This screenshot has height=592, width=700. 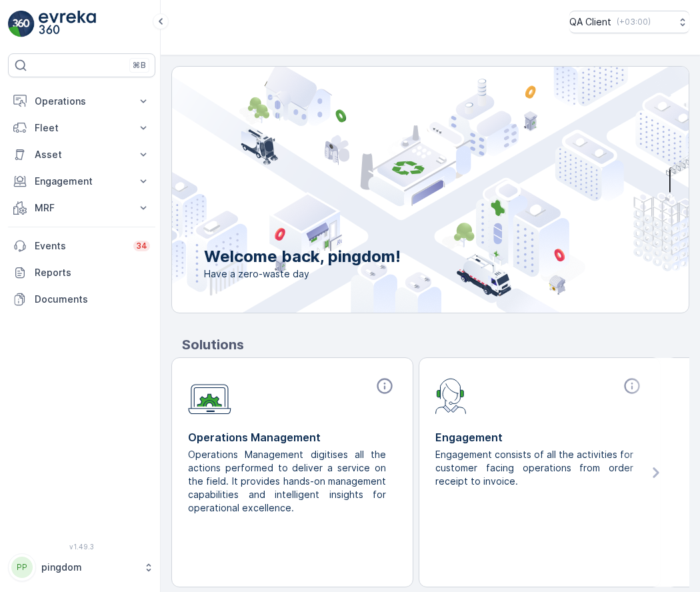 What do you see at coordinates (292, 437) in the screenshot?
I see `p: Operations Management` at bounding box center [292, 437].